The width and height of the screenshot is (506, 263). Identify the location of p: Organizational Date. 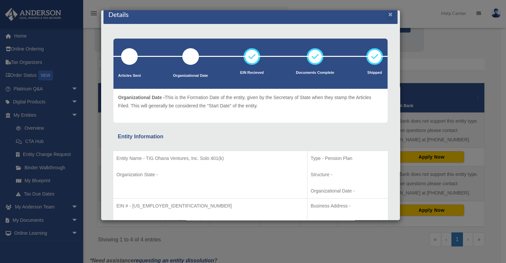
(190, 76).